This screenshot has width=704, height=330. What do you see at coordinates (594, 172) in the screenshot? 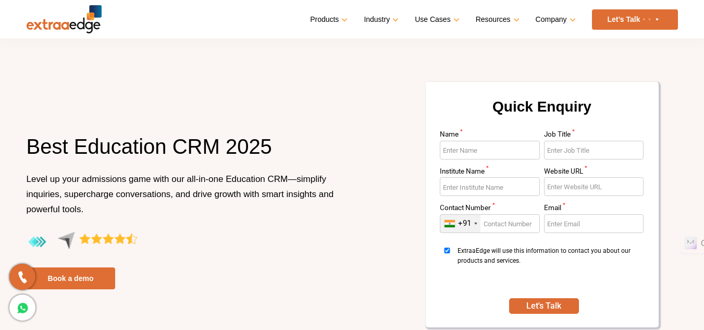
I see `label: Website URL` at bounding box center [594, 172].